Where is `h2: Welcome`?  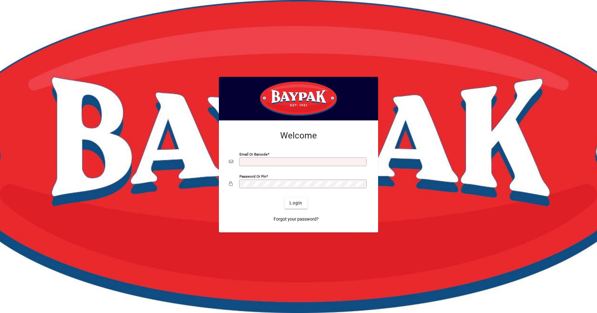 h2: Welcome is located at coordinates (299, 136).